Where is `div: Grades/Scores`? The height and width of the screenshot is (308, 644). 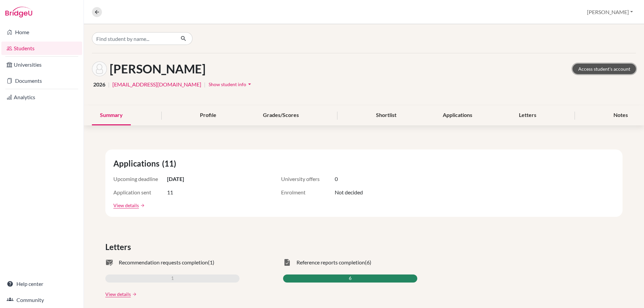 div: Grades/Scores is located at coordinates (281, 115).